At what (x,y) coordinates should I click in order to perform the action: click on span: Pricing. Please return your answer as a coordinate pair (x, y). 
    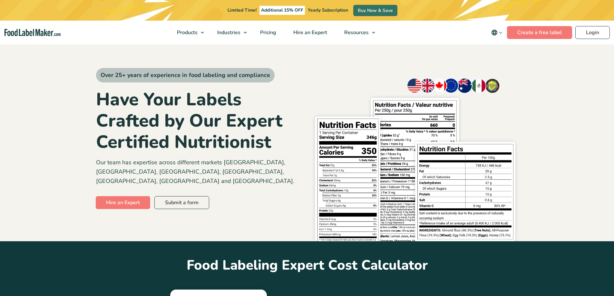
    Looking at the image, I should click on (268, 33).